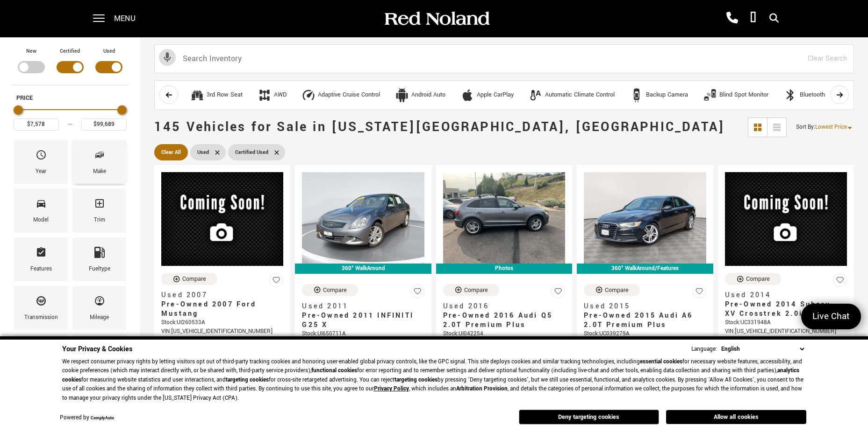 Image resolution: width=868 pixels, height=431 pixels. I want to click on div: 360° WalkAround, so click(363, 269).